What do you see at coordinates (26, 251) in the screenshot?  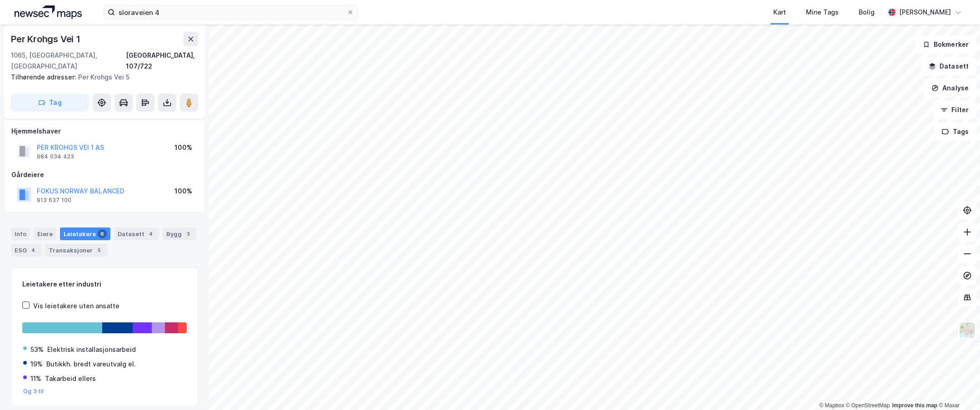 I see `div: ESG` at bounding box center [26, 251].